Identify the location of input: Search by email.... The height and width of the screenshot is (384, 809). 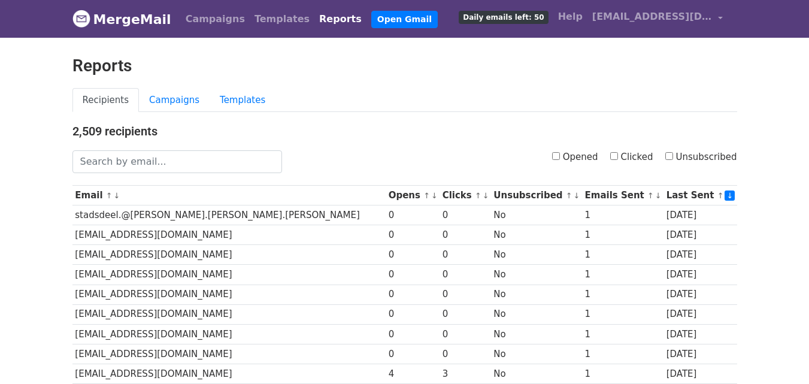
(177, 162).